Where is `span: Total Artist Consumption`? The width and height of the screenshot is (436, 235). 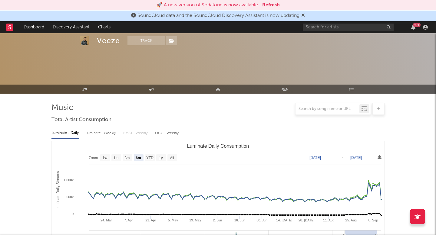 span: Total Artist Consumption is located at coordinates (81, 120).